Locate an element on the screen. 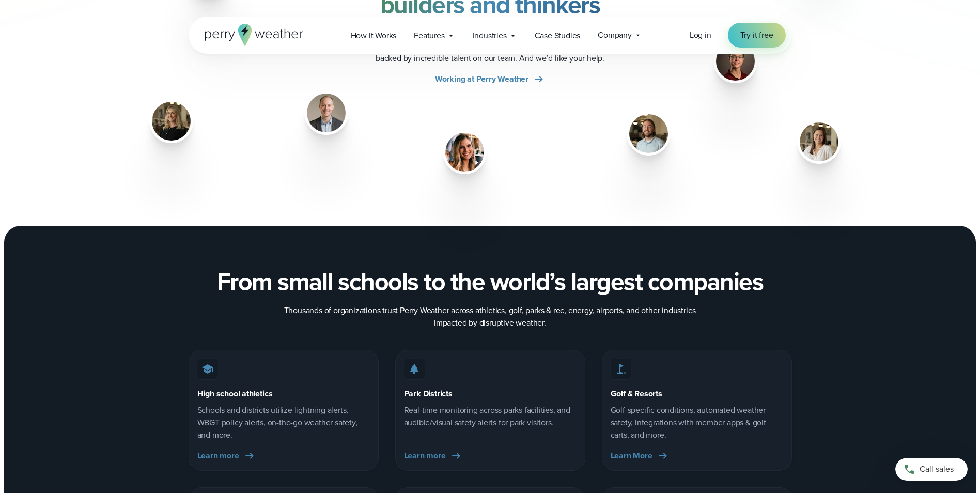  img: Account manager is located at coordinates (171, 121).